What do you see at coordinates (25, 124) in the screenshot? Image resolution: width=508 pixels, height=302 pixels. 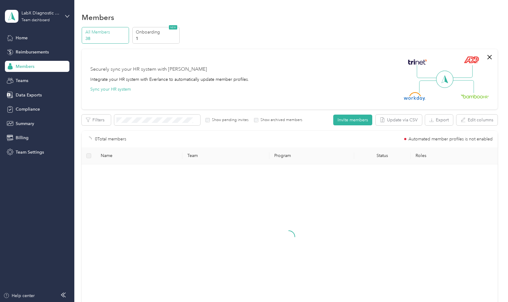 I see `span: Summary` at bounding box center [25, 124].